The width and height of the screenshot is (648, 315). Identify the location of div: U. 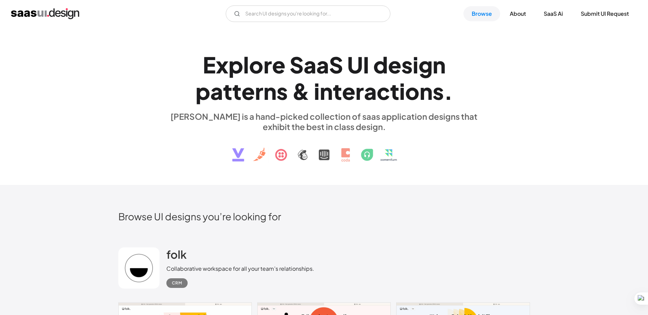
(355, 64).